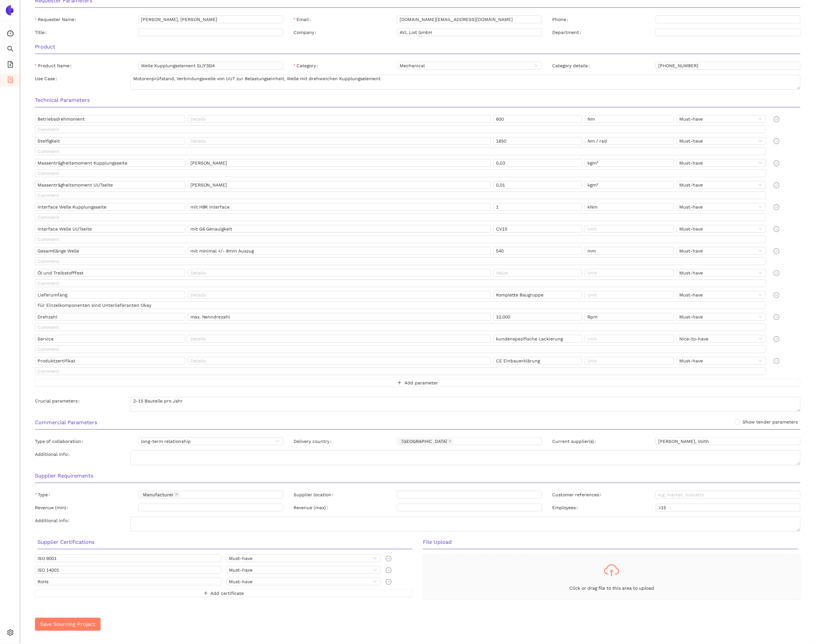  I want to click on textarea: Use Case, so click(466, 82).